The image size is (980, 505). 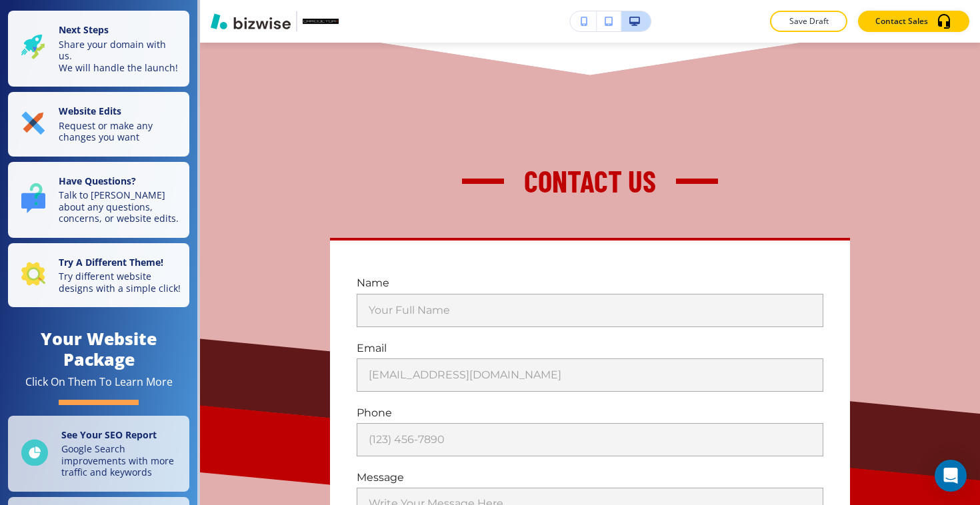 I want to click on strong: See Your SEO Report, so click(x=109, y=434).